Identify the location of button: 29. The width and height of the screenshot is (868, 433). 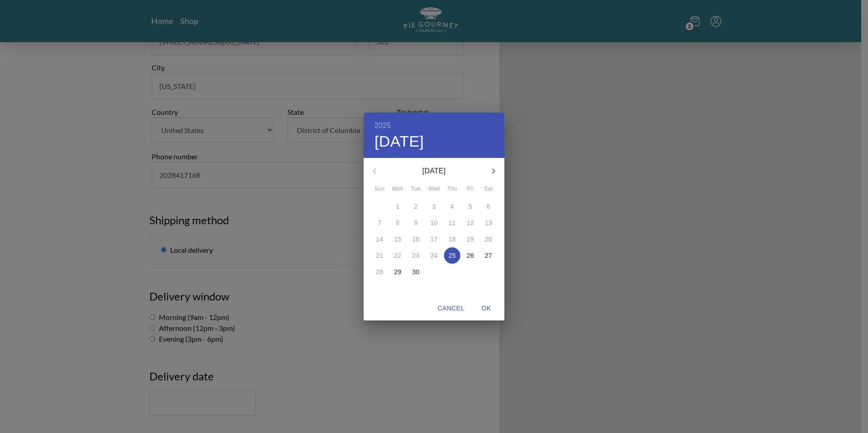
(398, 272).